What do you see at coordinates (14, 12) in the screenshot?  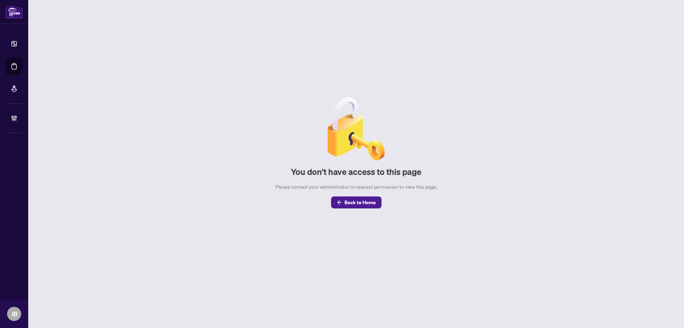 I see `img: logo` at bounding box center [14, 12].